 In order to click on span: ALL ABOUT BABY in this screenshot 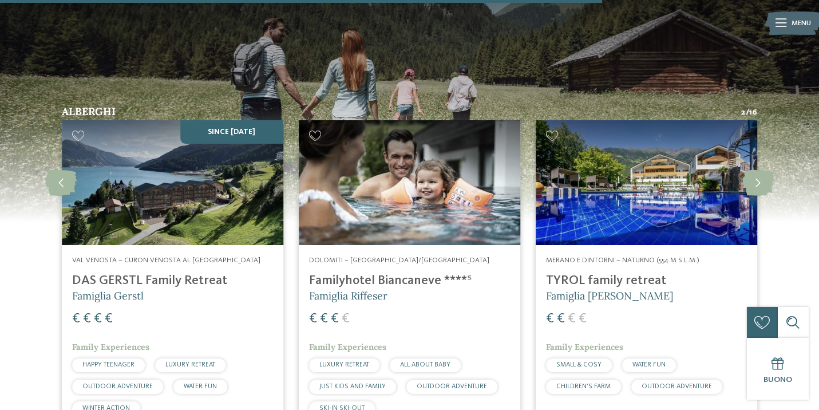, I will do `click(425, 365)`.